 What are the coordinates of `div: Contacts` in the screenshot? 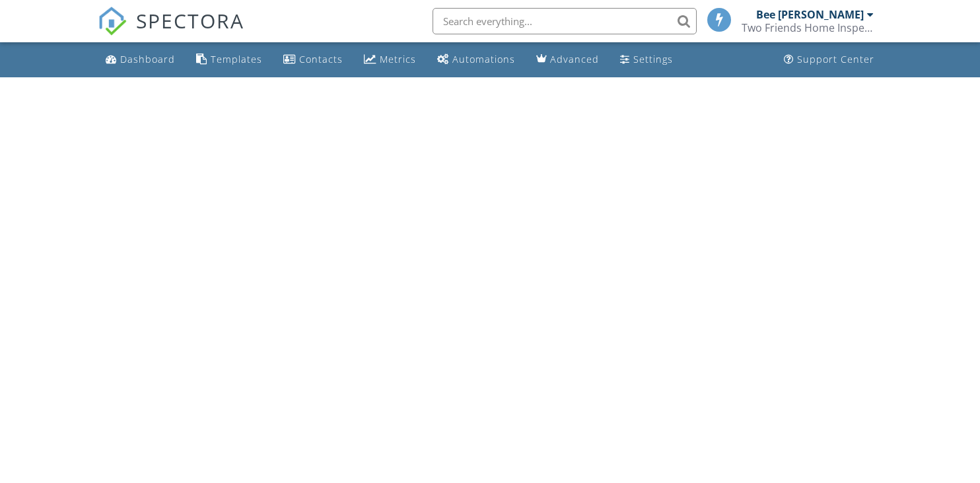 It's located at (321, 59).